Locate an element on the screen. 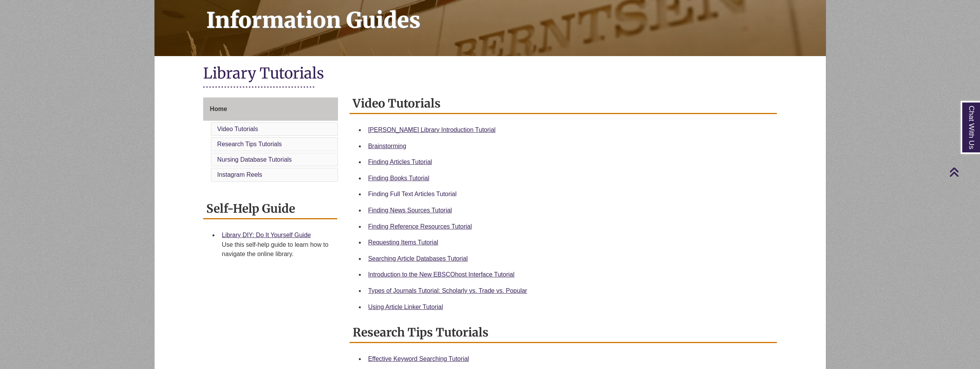 The height and width of the screenshot is (369, 980). div: Use this self-help guide to learn how to navigate the online library. is located at coordinates (276, 249).